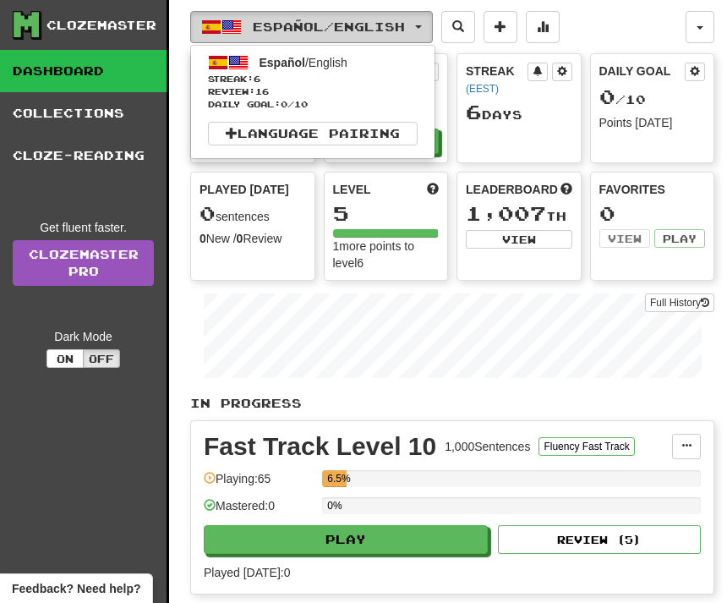  I want to click on span: / English, so click(303, 63).